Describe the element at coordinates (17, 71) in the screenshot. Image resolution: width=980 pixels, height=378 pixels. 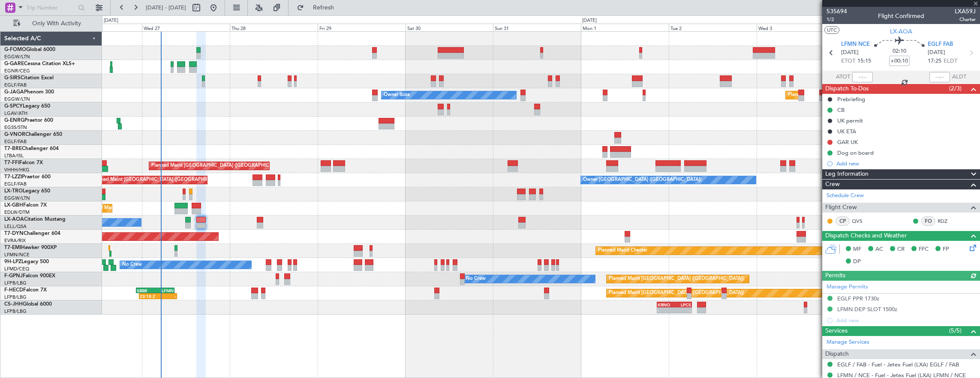
I see `a: EGNR/CEG` at that location.